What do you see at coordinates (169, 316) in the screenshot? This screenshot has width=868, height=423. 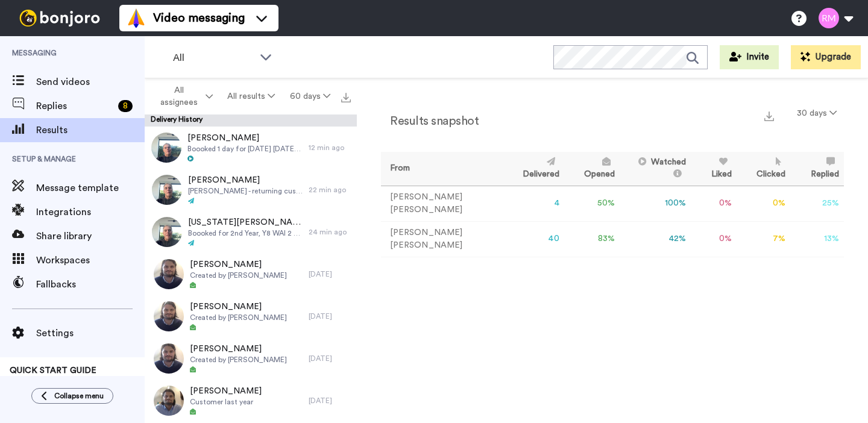 I see `img: ac2f9c90-c253-4151-82cd-3fec45628096-thumb.jpg` at bounding box center [169, 316].